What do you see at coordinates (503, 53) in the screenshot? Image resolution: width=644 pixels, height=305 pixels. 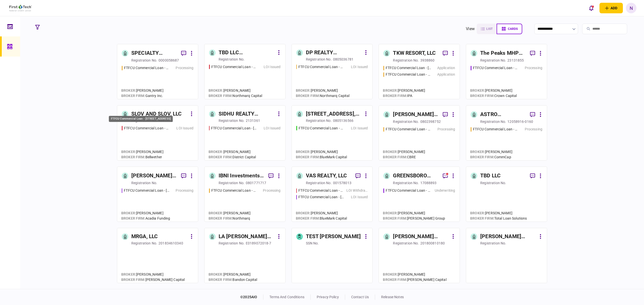 I see `div: The Peaks MHP LLC` at bounding box center [503, 53].